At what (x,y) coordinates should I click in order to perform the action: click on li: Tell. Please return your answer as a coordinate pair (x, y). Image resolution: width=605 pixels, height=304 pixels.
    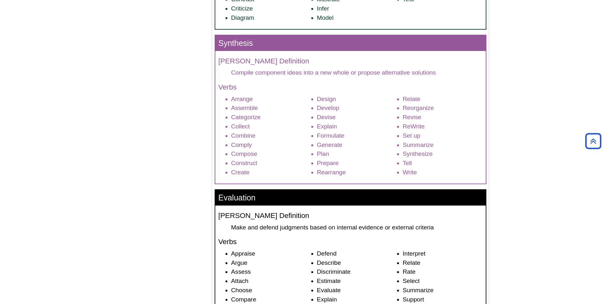
    Looking at the image, I should click on (442, 163).